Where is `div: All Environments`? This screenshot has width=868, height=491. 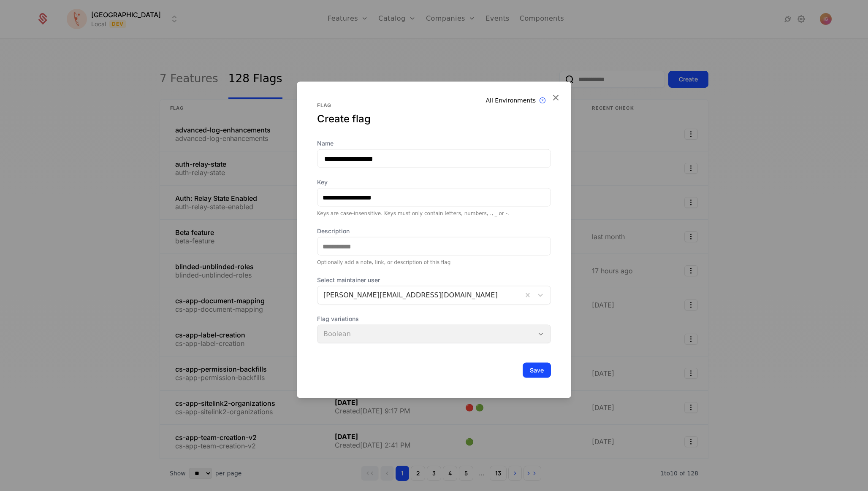
div: All Environments is located at coordinates (511, 101).